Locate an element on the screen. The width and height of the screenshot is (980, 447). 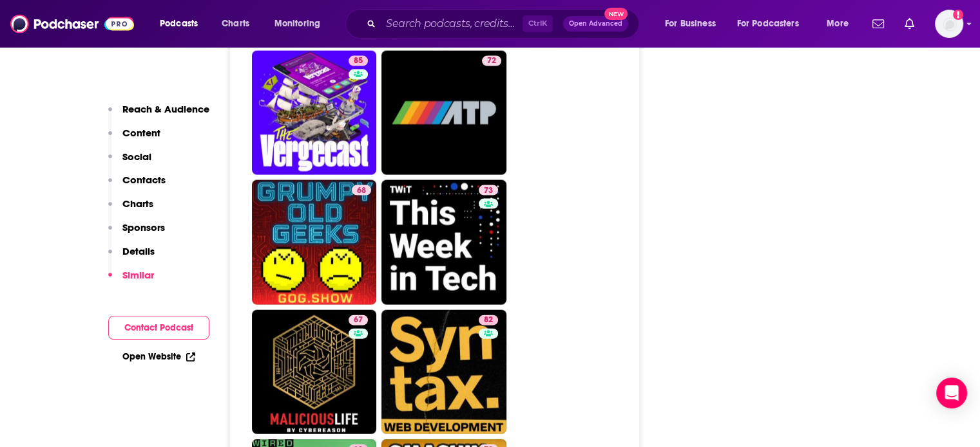
span: Podcasts is located at coordinates (178, 24).